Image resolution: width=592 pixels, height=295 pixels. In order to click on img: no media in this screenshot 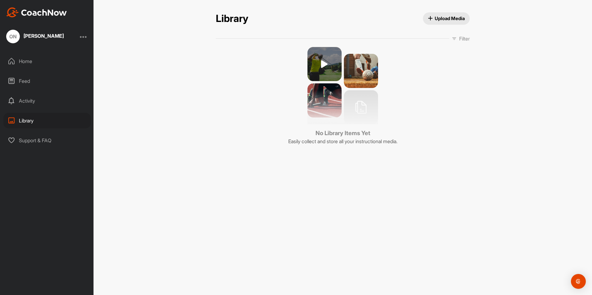, I will do `click(343, 86)`.